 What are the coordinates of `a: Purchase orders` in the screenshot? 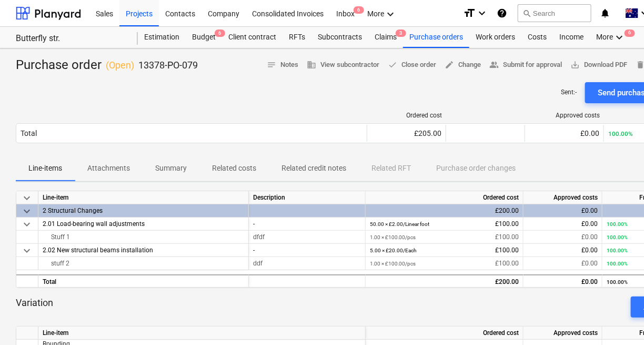 It's located at (436, 37).